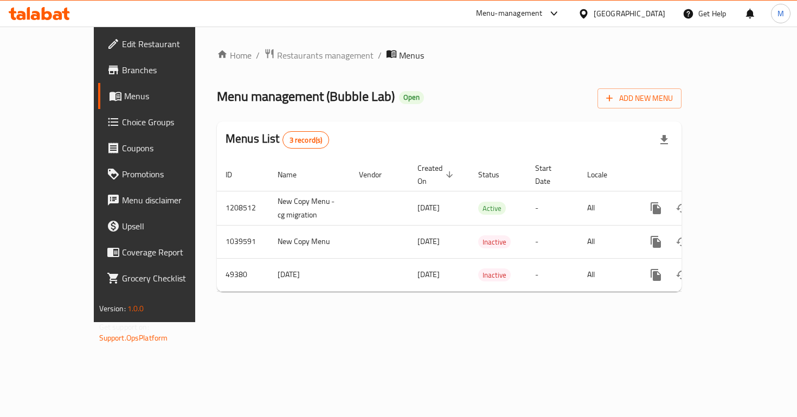 Image resolution: width=797 pixels, height=417 pixels. What do you see at coordinates (234, 55) in the screenshot?
I see `a: Home` at bounding box center [234, 55].